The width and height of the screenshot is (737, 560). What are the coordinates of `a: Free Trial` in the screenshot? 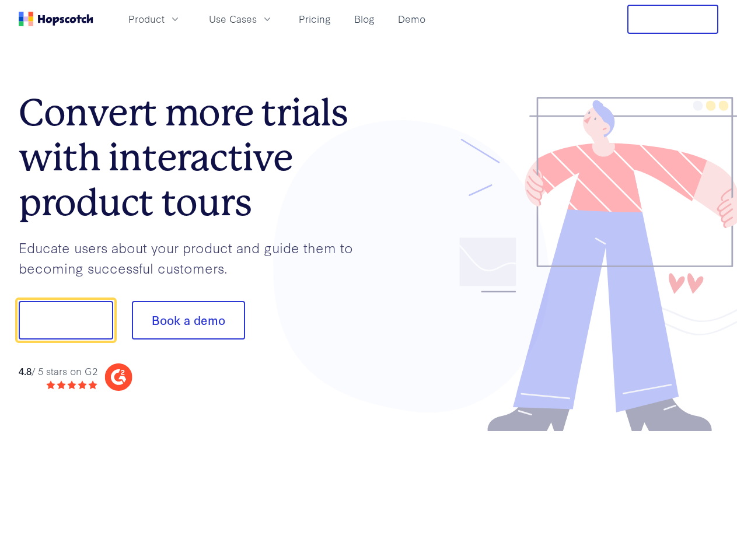 It's located at (672, 19).